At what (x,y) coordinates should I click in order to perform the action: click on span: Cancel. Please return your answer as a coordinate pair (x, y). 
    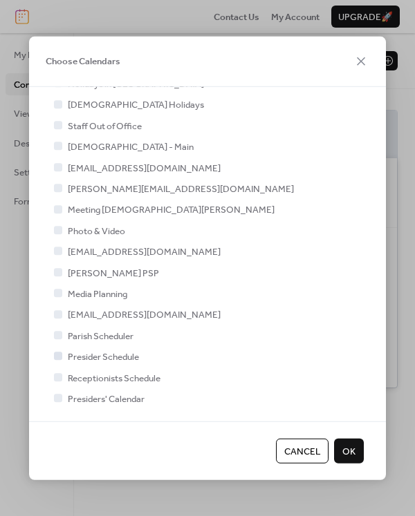
    Looking at the image, I should click on (302, 451).